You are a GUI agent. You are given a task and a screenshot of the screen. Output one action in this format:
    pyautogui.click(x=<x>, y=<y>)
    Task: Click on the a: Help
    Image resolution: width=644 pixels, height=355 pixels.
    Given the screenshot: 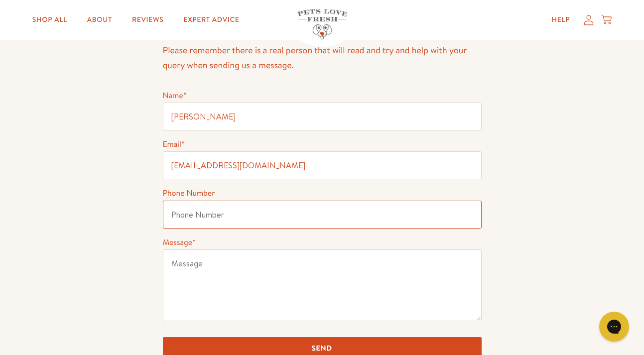 What is the action you would take?
    pyautogui.click(x=561, y=20)
    